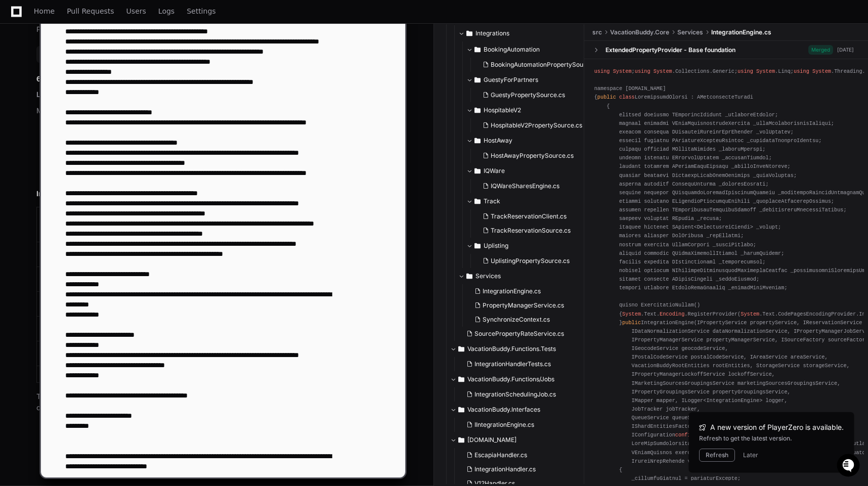 This screenshot has height=486, width=868. Describe the element at coordinates (100, 80) in the screenshot. I see `div: Start new chat` at that location.